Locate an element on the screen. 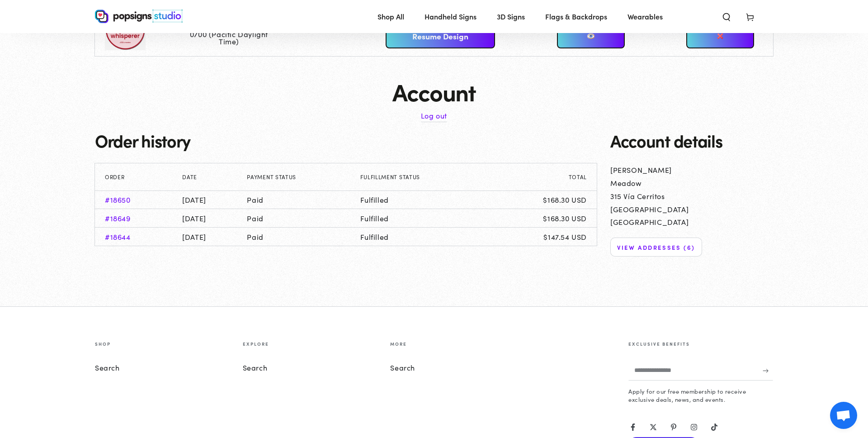 This screenshot has width=868, height=438. h2: Order history is located at coordinates (346, 140).